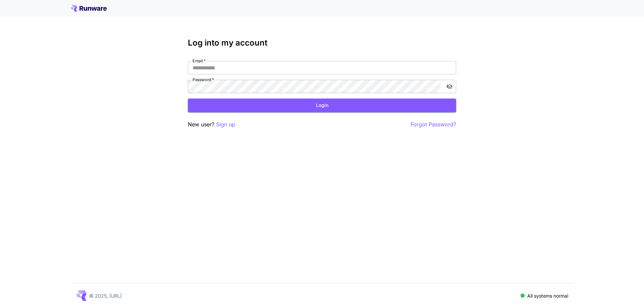 Image resolution: width=644 pixels, height=308 pixels. What do you see at coordinates (225, 124) in the screenshot?
I see `button: Sign up` at bounding box center [225, 124].